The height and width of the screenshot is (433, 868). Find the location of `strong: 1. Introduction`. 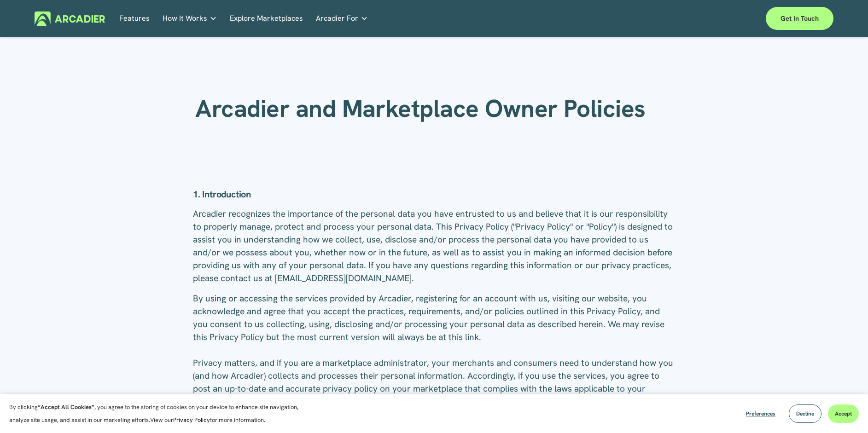

strong: 1. Introduction is located at coordinates (222, 194).